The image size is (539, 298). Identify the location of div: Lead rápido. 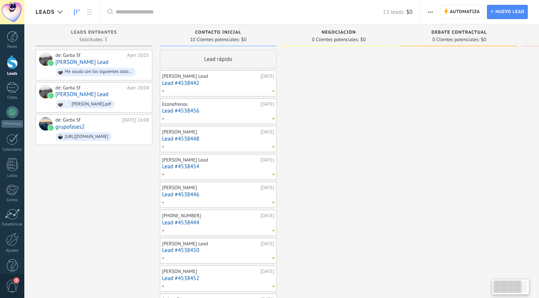
(218, 59).